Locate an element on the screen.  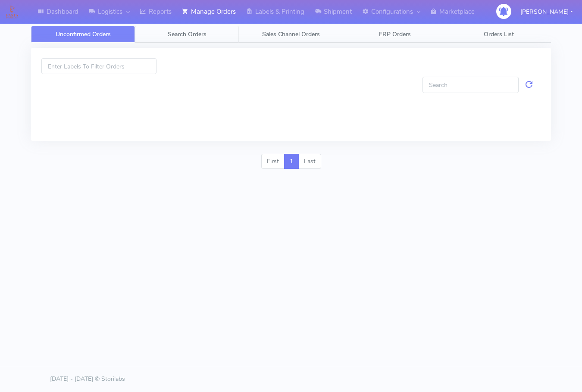
input: Search is located at coordinates (471, 84).